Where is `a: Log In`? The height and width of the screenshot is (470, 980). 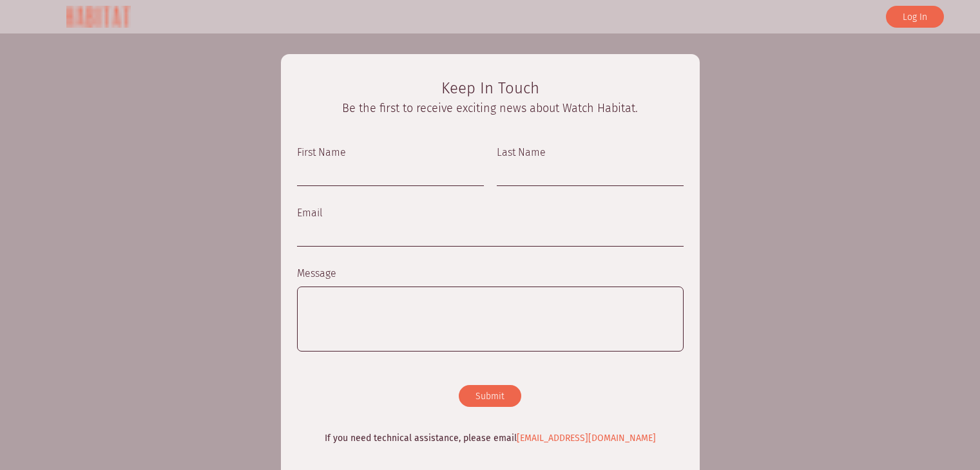 a: Log In is located at coordinates (915, 17).